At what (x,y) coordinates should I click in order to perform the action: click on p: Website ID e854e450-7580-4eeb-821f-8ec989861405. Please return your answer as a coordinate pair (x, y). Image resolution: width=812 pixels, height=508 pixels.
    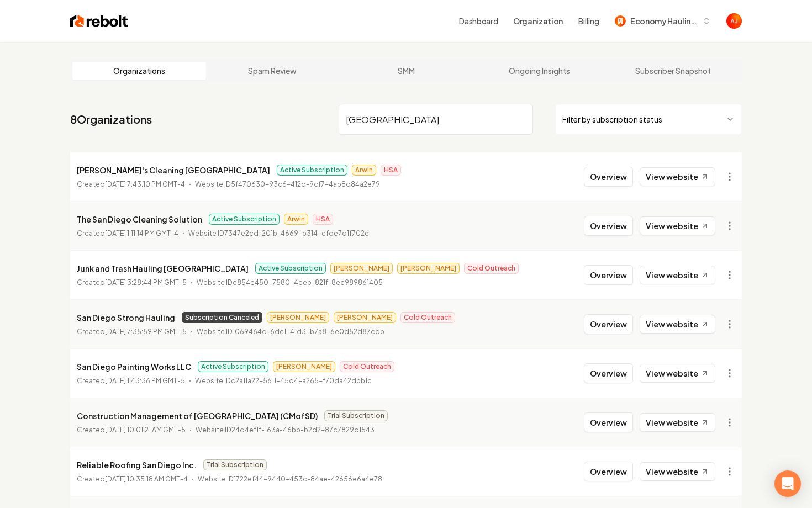
    Looking at the image, I should click on (289, 283).